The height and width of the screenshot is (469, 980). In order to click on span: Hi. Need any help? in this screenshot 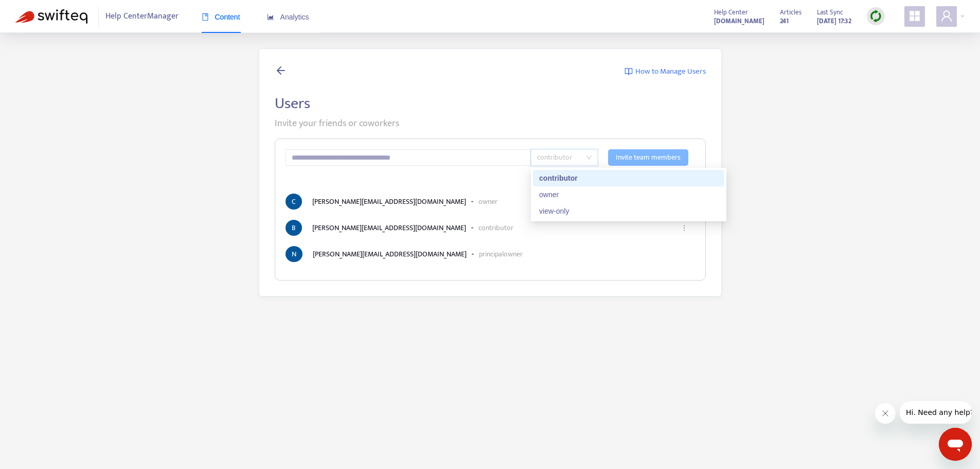, I will do `click(40, 11)`.